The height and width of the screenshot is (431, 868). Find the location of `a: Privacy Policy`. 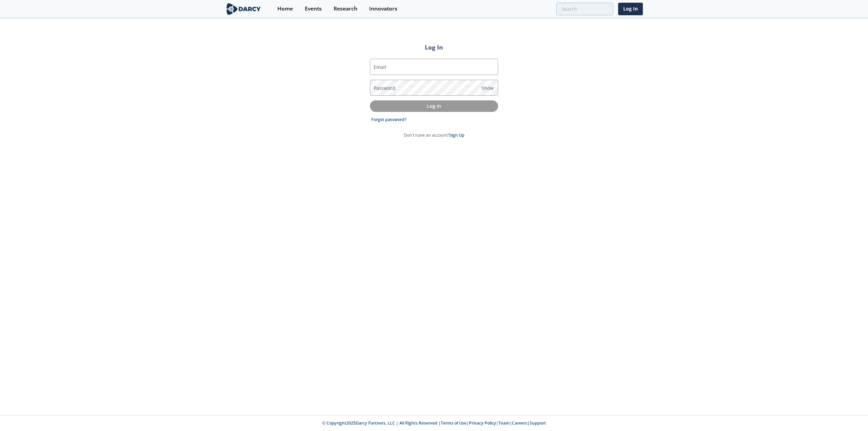

a: Privacy Policy is located at coordinates (482, 423).